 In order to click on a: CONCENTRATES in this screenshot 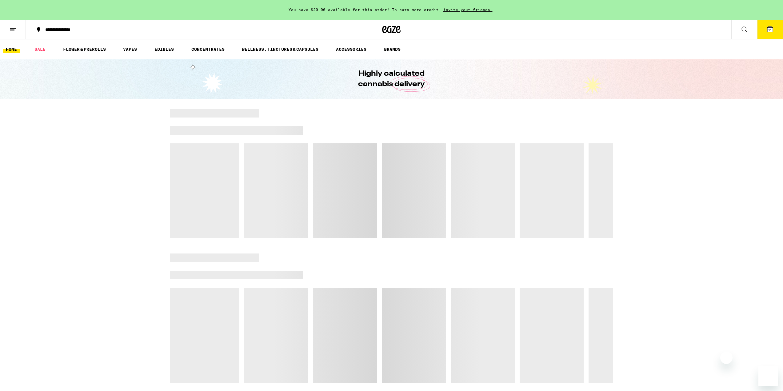, I will do `click(208, 49)`.